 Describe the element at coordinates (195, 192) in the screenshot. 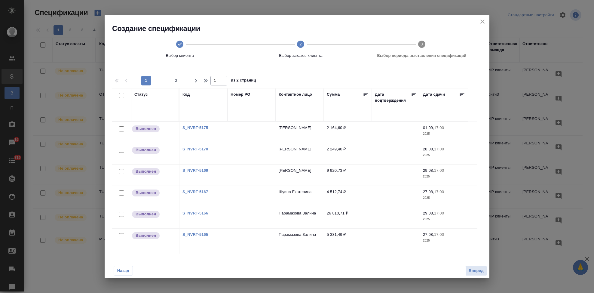

I see `a: S_NVRT-5167` at that location.